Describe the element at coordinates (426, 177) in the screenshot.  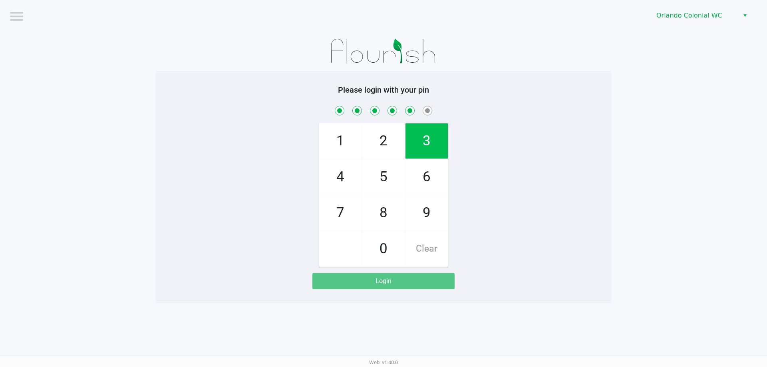
I see `span: 6` at that location.